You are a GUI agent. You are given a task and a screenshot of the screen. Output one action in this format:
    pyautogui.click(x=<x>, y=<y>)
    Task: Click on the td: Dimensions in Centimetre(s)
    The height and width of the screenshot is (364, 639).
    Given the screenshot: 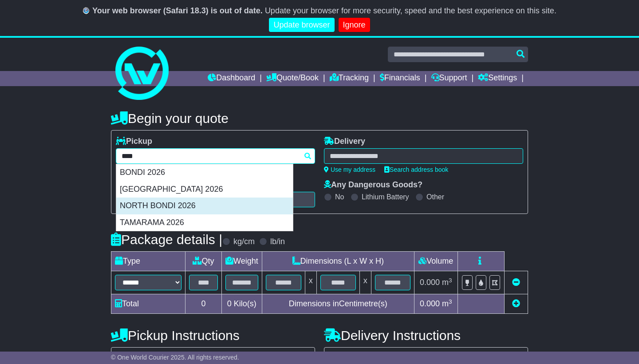 What is the action you would take?
    pyautogui.click(x=338, y=304)
    